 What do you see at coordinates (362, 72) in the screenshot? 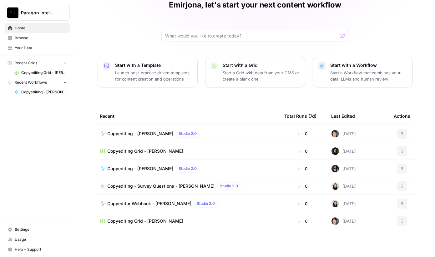
I see `button: Start with a WorkflowStart a Workflow that combines your data, LLMs and human review` at bounding box center [362, 72].